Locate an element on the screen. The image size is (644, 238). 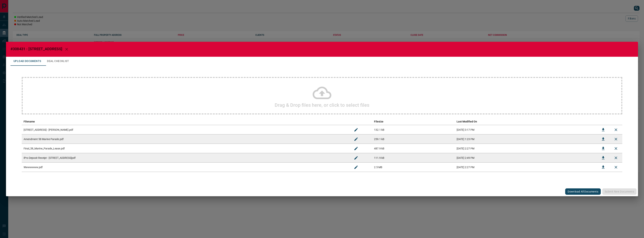
button: Download All Documents is located at coordinates (583, 191).